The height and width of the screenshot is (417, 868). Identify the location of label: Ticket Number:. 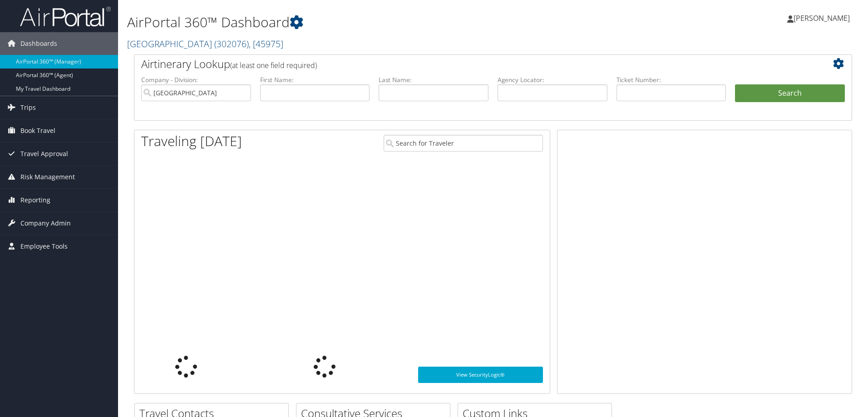
(671, 80).